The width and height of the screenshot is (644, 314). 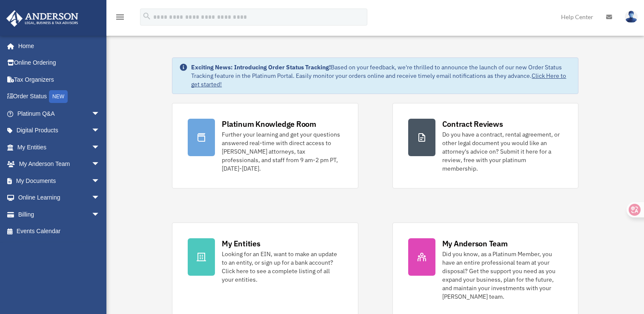 What do you see at coordinates (261, 67) in the screenshot?
I see `strong: Exciting News: Introducing Order Status Tracking!` at bounding box center [261, 67].